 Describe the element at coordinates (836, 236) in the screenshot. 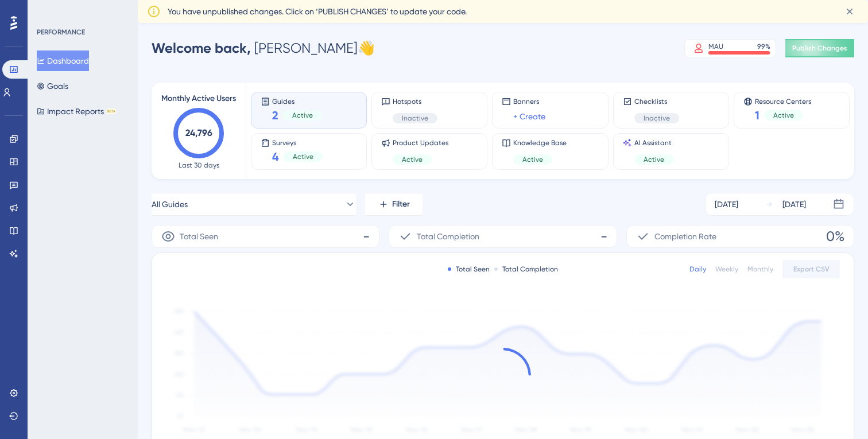

I see `span: 0%` at that location.